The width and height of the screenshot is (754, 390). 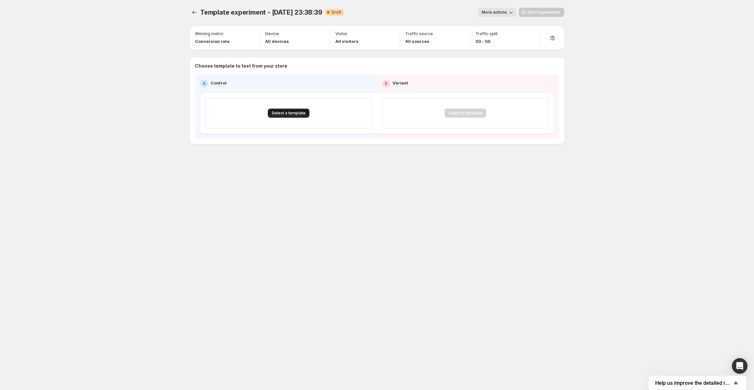 I want to click on span: Draft, so click(x=336, y=12).